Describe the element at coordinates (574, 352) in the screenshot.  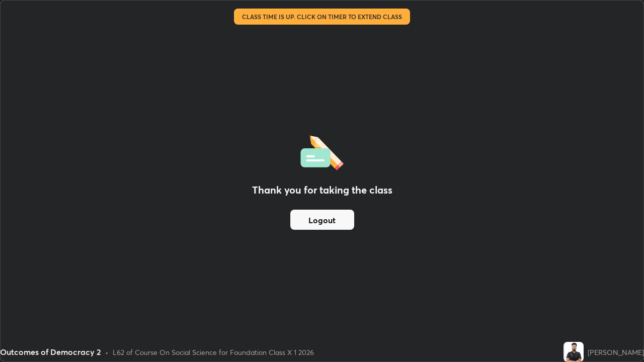
I see `img: 54be91a338354642bd9354b8925e57c4.jpg` at that location.